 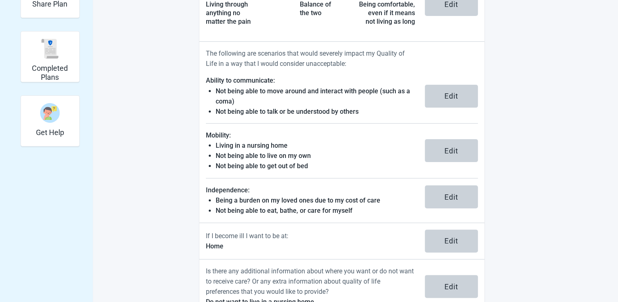 I want to click on li: Being a burden on my loved ones due to my cost of care, so click(x=316, y=200).